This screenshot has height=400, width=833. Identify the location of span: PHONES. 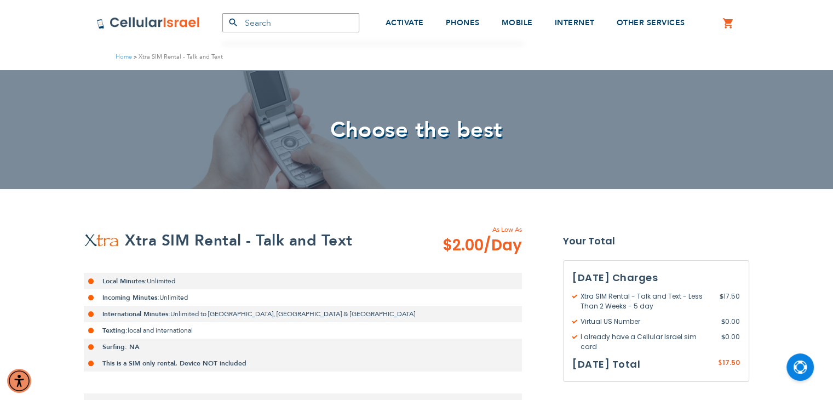
(463, 22).